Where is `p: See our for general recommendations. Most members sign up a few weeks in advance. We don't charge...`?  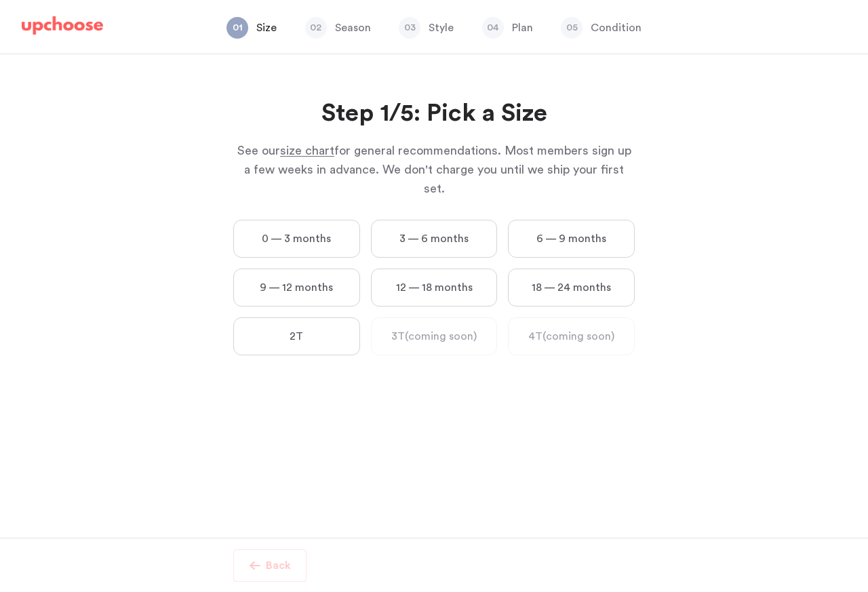
p: See our for general recommendations. Most members sign up a few weeks in advance. We don't charge... is located at coordinates (434, 170).